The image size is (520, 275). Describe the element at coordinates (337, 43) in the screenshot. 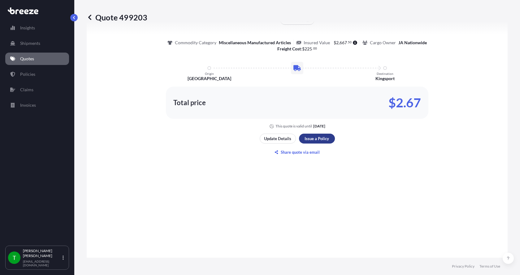

I see `span: 2` at that location.